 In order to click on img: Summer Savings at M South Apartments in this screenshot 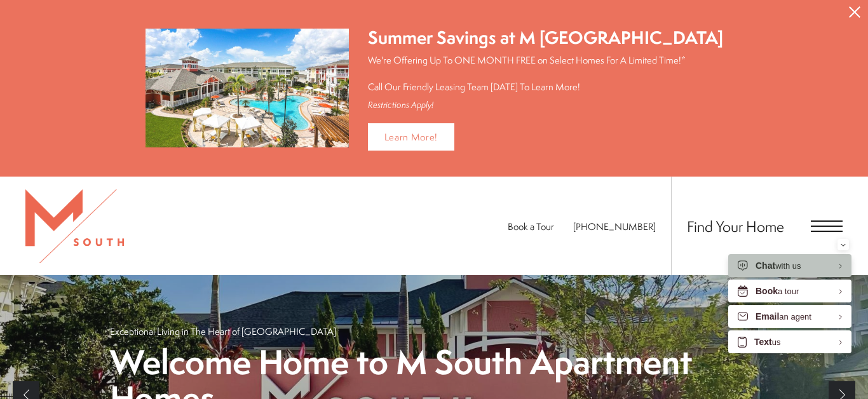, I will do `click(247, 88)`.